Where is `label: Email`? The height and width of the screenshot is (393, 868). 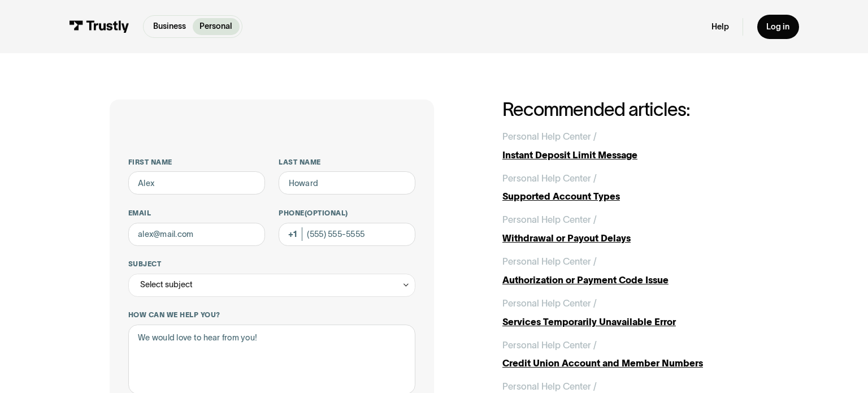
label: Email is located at coordinates (197, 213).